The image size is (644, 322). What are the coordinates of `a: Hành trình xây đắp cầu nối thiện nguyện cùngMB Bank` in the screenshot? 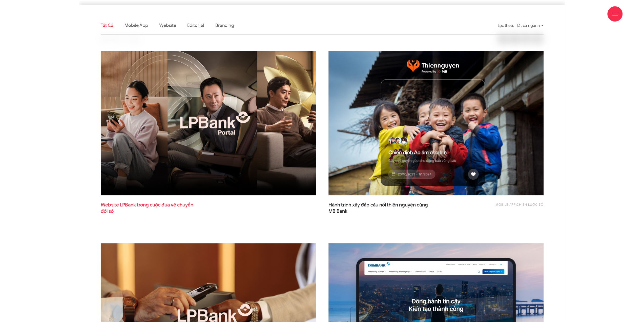 It's located at (379, 208).